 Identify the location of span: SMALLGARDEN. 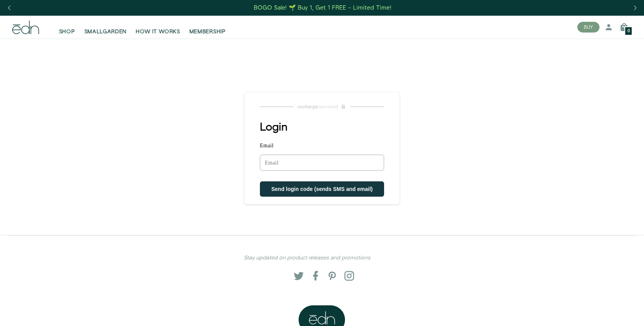
(105, 32).